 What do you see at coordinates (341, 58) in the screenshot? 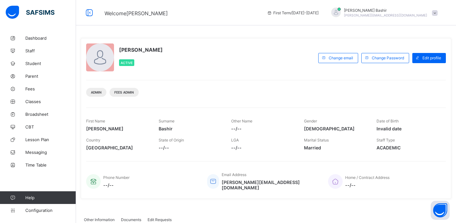
I see `span: Change email` at bounding box center [341, 58].